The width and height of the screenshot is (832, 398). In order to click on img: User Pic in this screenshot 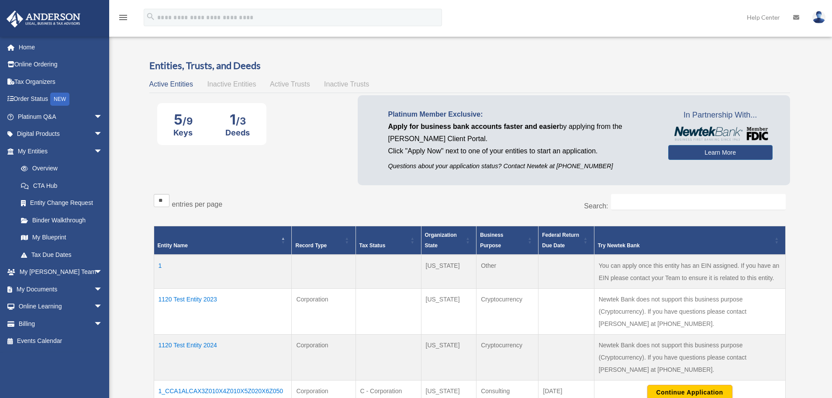, I will do `click(819, 17)`.